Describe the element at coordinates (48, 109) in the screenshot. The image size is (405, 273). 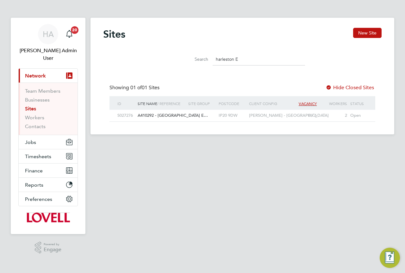
I see `div: Network` at that location.